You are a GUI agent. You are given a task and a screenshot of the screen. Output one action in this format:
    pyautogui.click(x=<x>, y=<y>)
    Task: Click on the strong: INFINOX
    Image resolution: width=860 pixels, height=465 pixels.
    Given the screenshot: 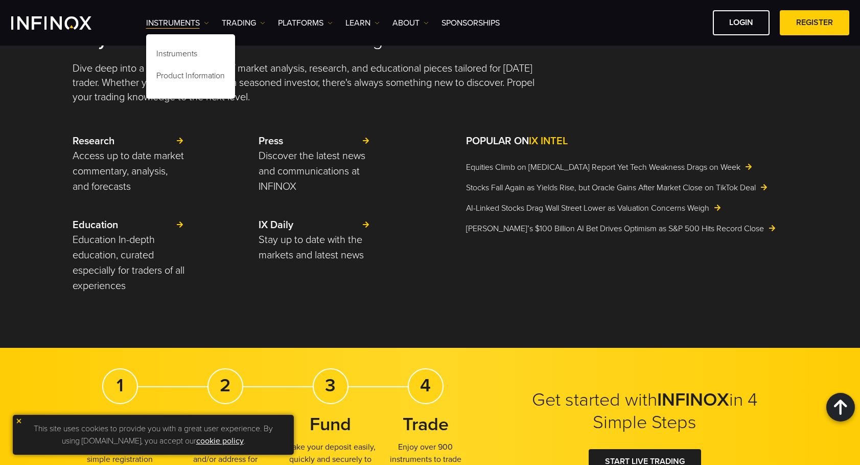 What is the action you would take?
    pyautogui.click(x=693, y=399)
    